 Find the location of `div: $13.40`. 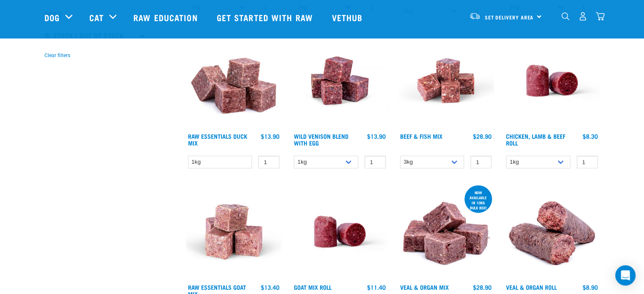

div: $13.40 is located at coordinates (270, 287).